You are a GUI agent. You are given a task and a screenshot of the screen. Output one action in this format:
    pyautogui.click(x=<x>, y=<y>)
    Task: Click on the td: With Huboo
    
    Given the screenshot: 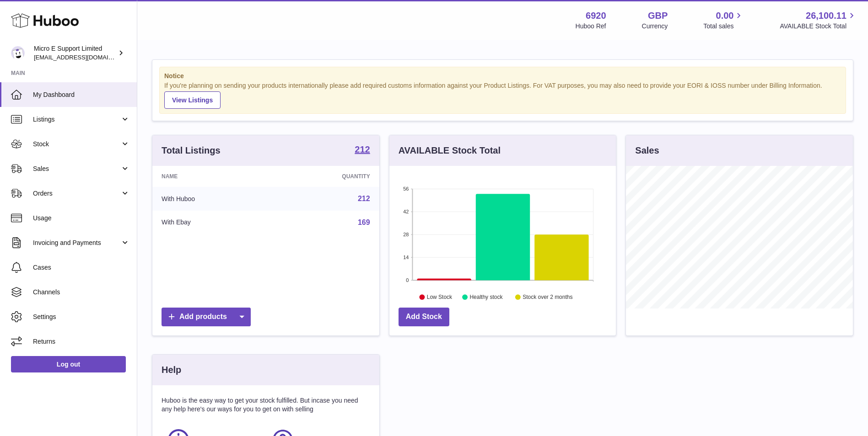 What is the action you would take?
    pyautogui.click(x=212, y=199)
    